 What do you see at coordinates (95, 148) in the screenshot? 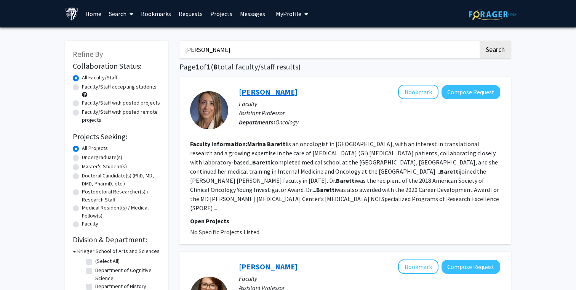
I see `label: All Projects` at bounding box center [95, 148].